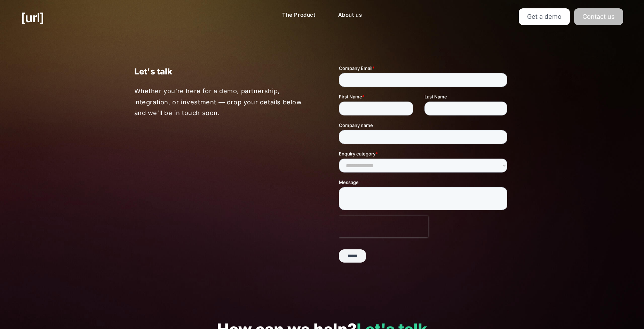 Image resolution: width=644 pixels, height=329 pixels. What do you see at coordinates (97, 32) in the screenshot?
I see `span: Last Name` at bounding box center [97, 32].